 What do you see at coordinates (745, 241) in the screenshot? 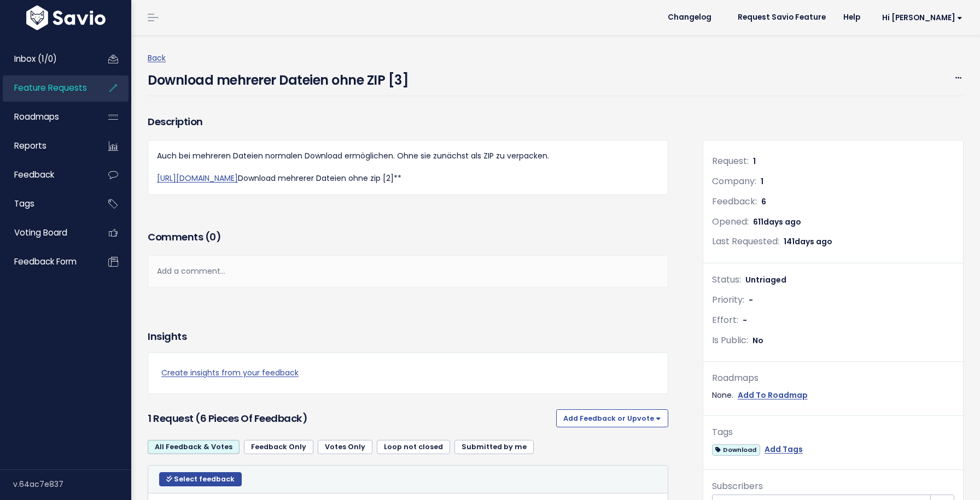
I see `span: Last Requested:` at bounding box center [745, 241].